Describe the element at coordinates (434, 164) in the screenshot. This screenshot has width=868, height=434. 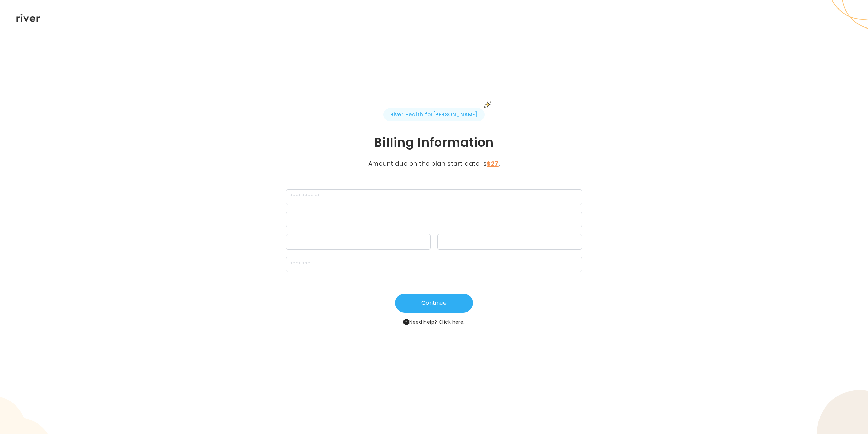
I see `p: Amount due on the plan start date is .` at that location.